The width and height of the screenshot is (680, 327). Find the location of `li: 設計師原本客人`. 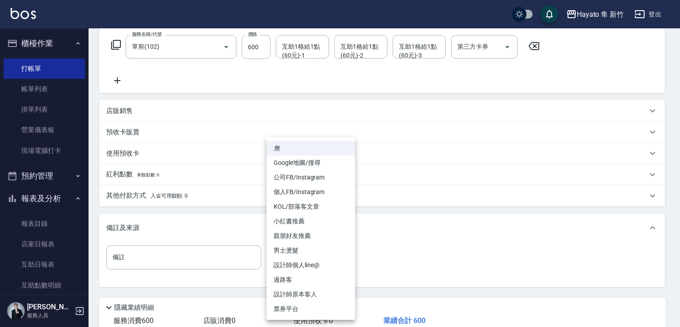

li: 設計師原本客人 is located at coordinates (311, 294).